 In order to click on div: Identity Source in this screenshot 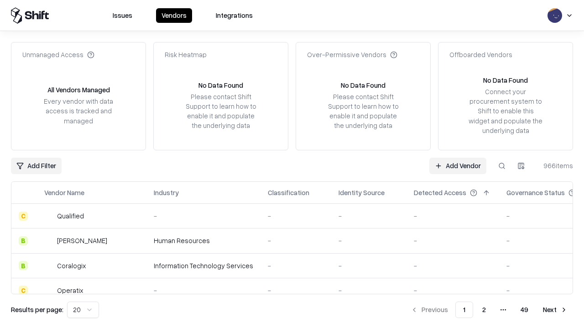, I will do `click(361, 192)`.